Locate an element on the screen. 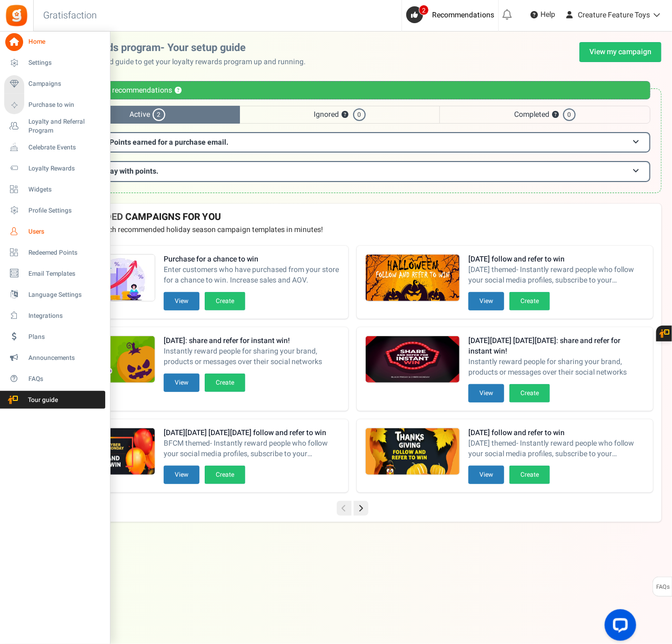 The image size is (672, 644). span: Settings is located at coordinates (65, 62).